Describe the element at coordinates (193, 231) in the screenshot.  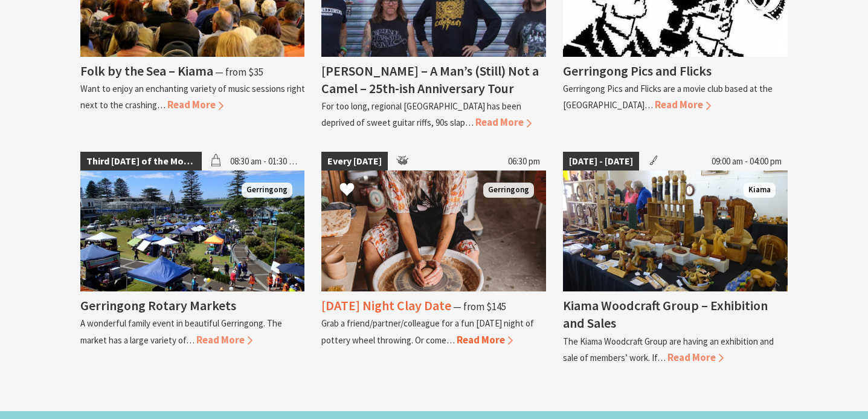
I see `img: Christmas Market and Street Parade` at that location.